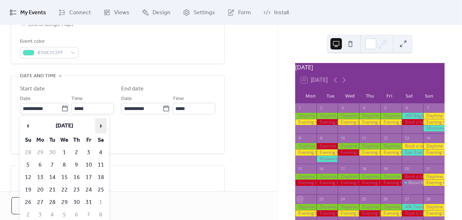 Image resolution: width=462 pixels, height=220 pixels. I want to click on th: Su, so click(28, 140).